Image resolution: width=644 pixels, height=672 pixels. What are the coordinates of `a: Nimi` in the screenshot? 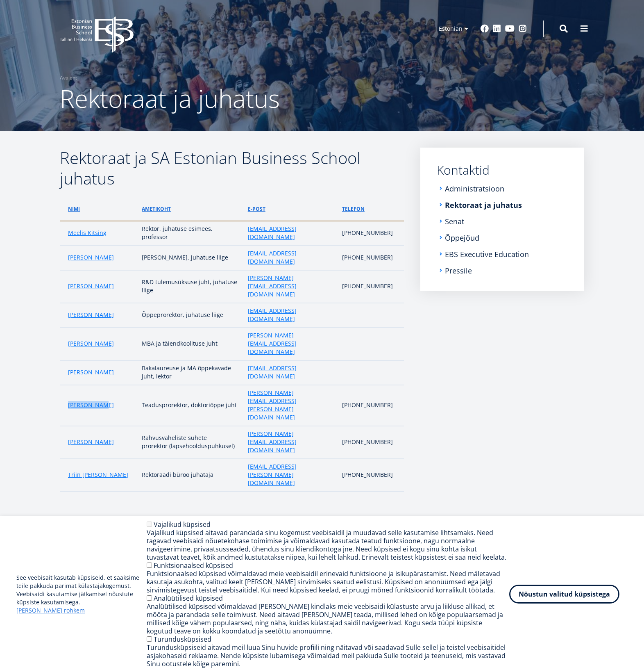 It's located at (74, 209).